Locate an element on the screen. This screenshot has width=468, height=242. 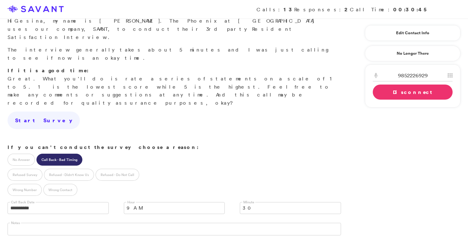
label: Call Back - Bad Timing is located at coordinates (59, 160).